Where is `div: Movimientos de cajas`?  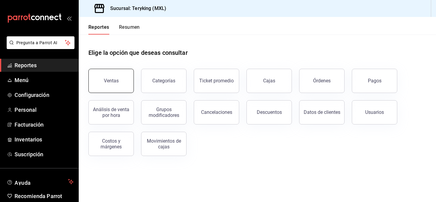 div: Movimientos de cajas is located at coordinates (164, 144).